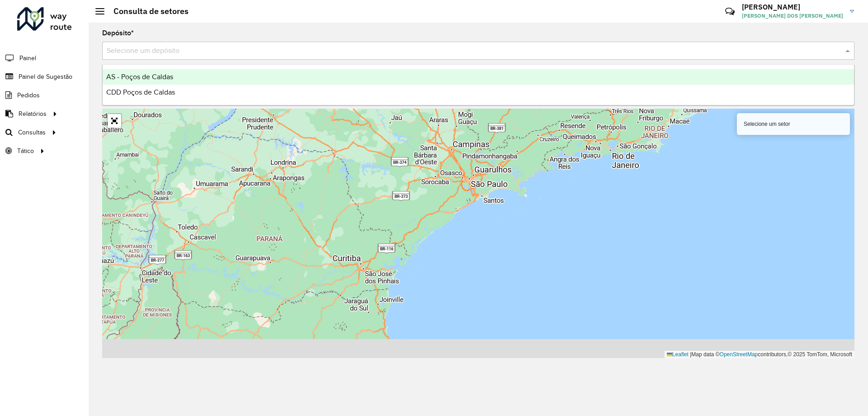 This screenshot has height=416, width=868. Describe the element at coordinates (147, 11) in the screenshot. I see `h2: Consulta de setores` at that location.